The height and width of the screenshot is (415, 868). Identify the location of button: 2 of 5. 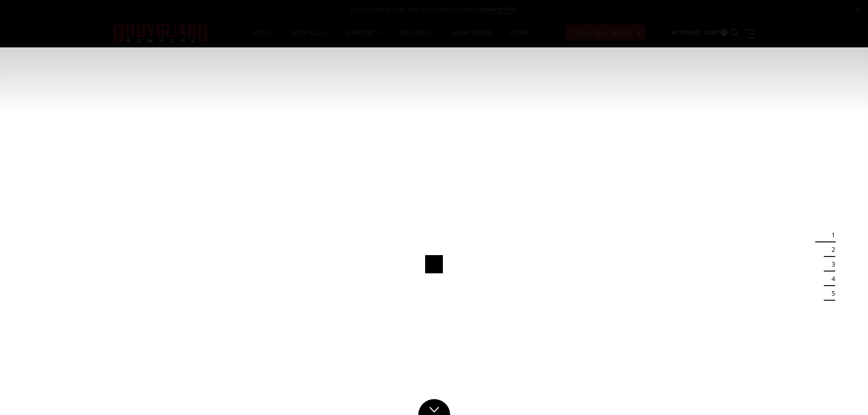
(831, 250).